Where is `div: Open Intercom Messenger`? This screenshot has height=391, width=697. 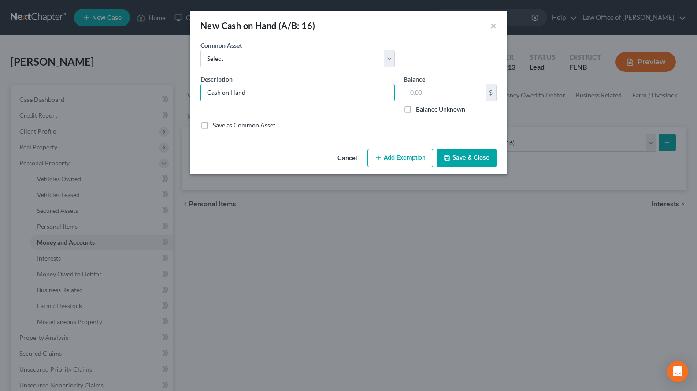 div: Open Intercom Messenger is located at coordinates (677, 371).